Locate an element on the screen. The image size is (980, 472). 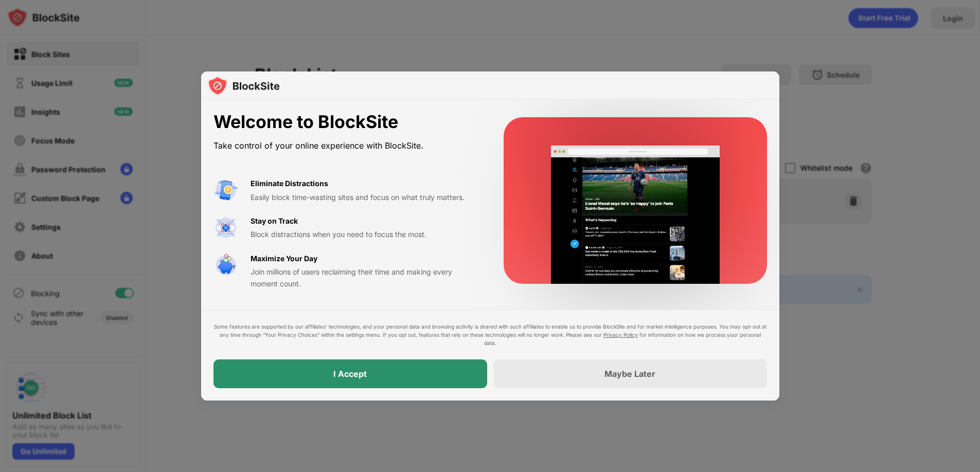
div: Take control of your online experience with BlockSite. is located at coordinates (346, 146).